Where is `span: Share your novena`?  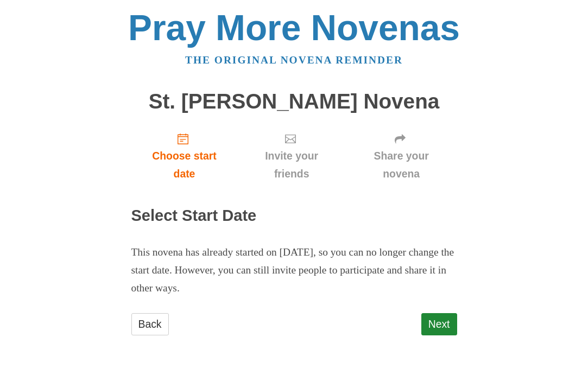
span: Share your novena is located at coordinates (401, 165).